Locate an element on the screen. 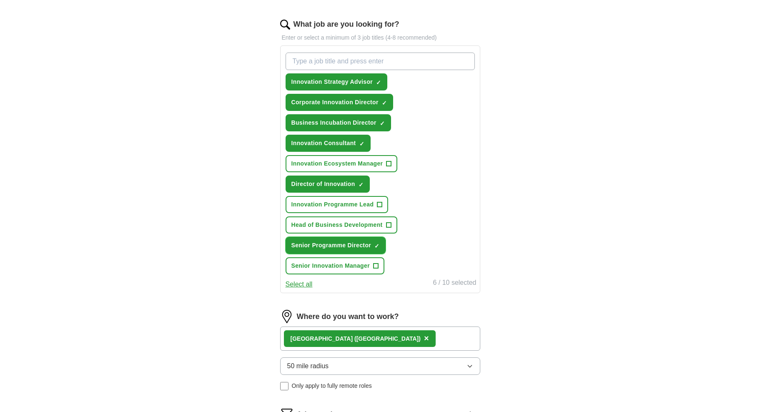 Image resolution: width=760 pixels, height=412 pixels. button: Senior Innovation Manager is located at coordinates (335, 266).